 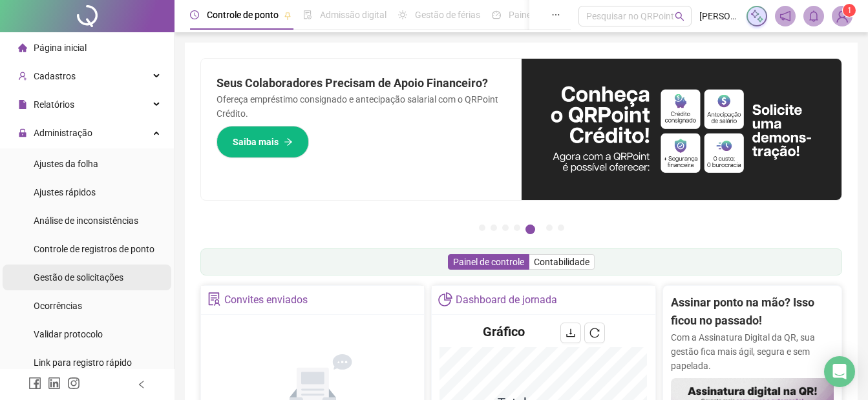 What do you see at coordinates (35, 383) in the screenshot?
I see `span: facebook` at bounding box center [35, 383].